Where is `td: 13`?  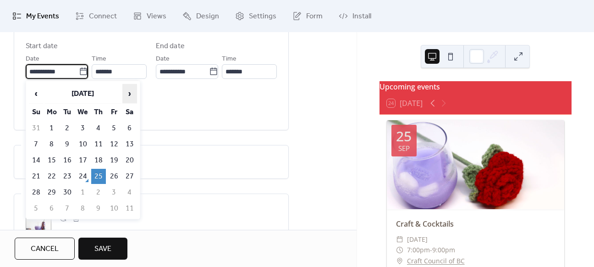
td: 13 is located at coordinates (130, 144).